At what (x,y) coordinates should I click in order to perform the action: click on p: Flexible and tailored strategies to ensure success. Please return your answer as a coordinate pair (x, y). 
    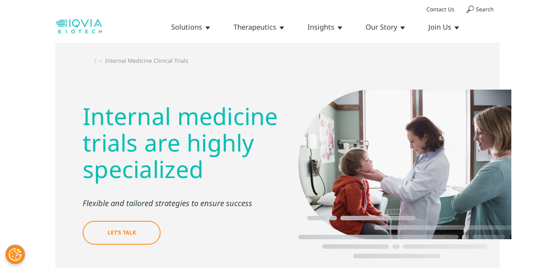
    Looking at the image, I should click on (185, 203).